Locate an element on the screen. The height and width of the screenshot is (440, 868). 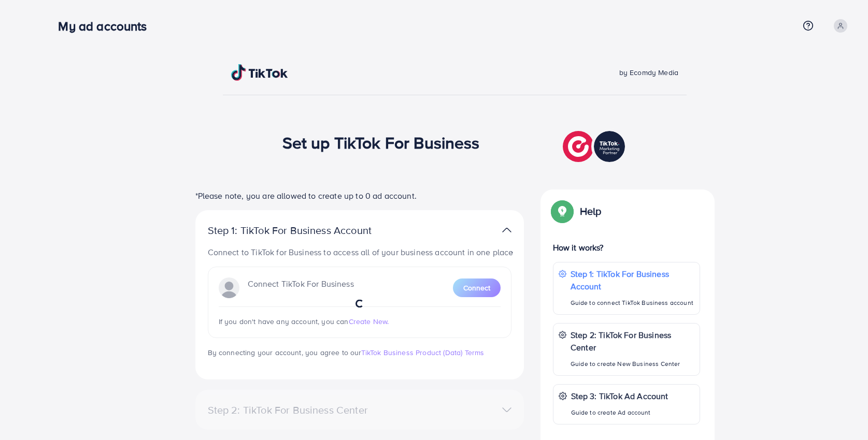
img: Popup guide is located at coordinates (562, 211).